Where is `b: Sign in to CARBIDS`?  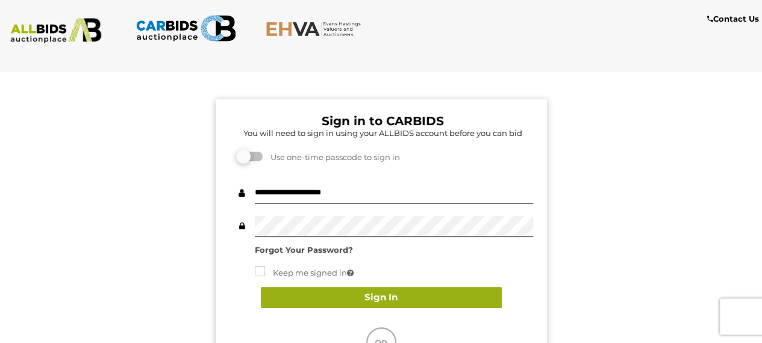
b: Sign in to CARBIDS is located at coordinates (382, 121).